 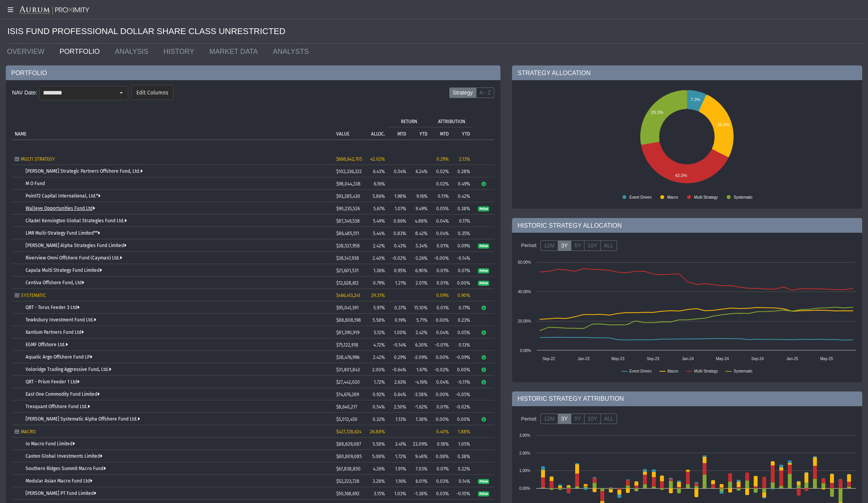 What do you see at coordinates (420, 481) in the screenshot?
I see `td: 6.01%` at bounding box center [420, 481].